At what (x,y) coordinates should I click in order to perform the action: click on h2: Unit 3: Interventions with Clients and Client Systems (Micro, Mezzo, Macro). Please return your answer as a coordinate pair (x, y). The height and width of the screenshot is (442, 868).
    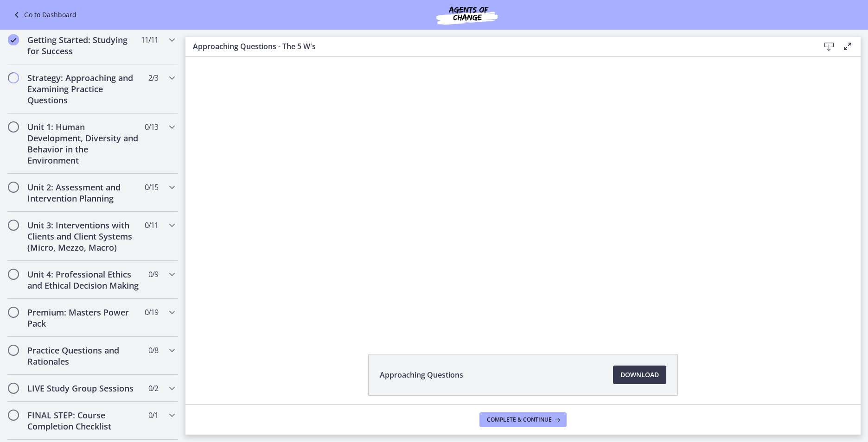
    Looking at the image, I should click on (84, 236).